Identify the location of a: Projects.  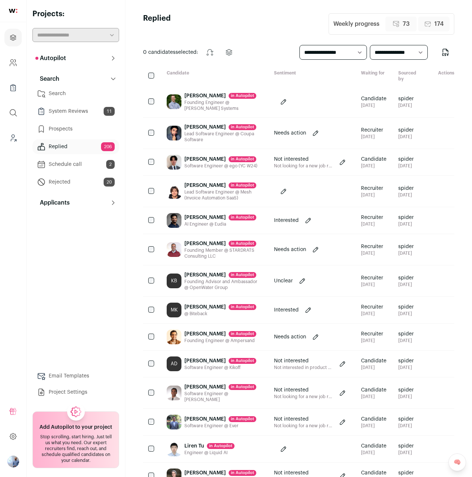
(13, 38).